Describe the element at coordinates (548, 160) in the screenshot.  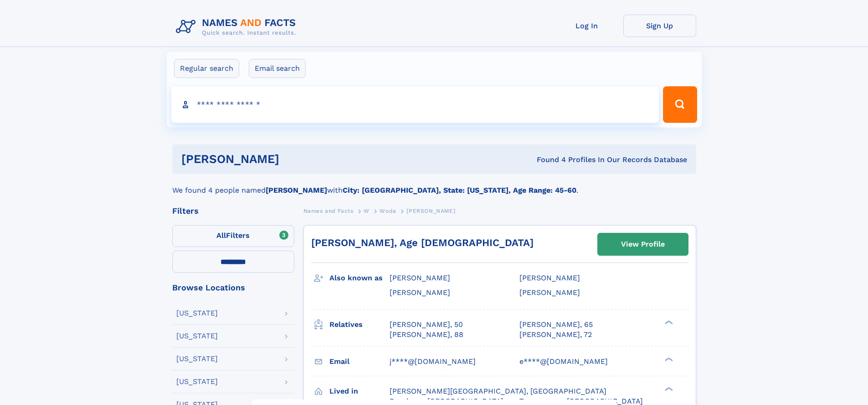
I see `div: Found 4 Profiles In Our Records Database` at that location.